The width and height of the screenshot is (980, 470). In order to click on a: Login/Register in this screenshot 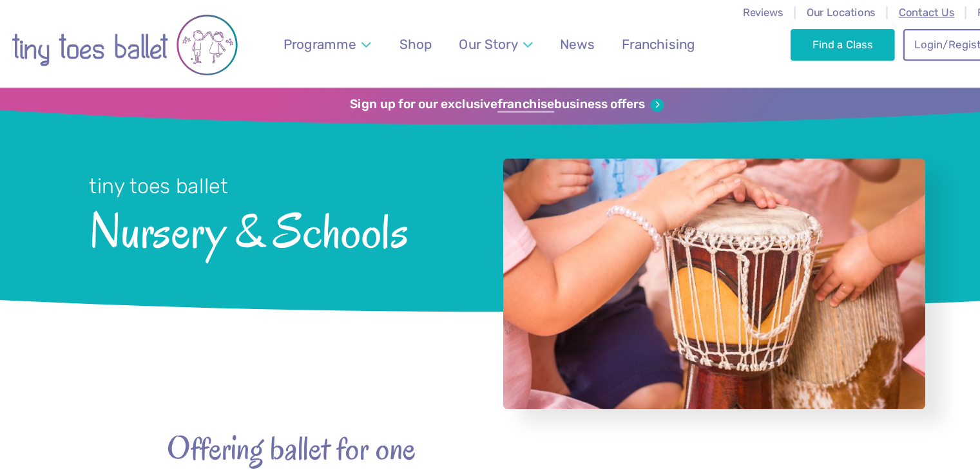, I will do `click(896, 41)`.